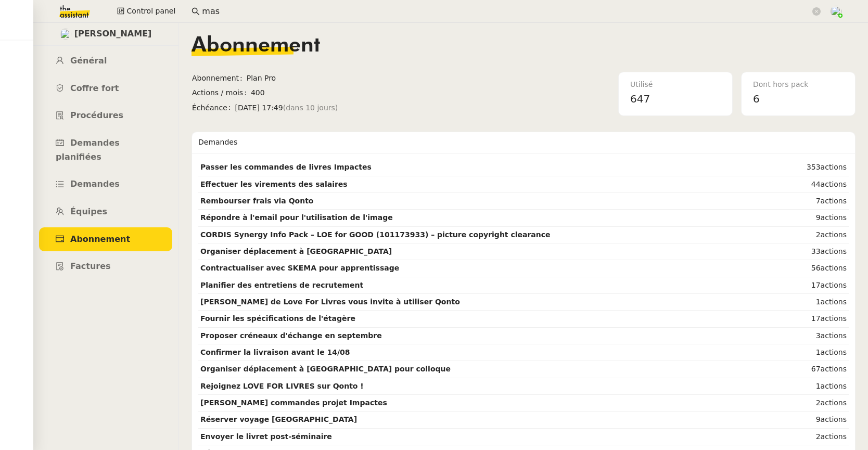  Describe the element at coordinates (756, 99) in the screenshot. I see `span: 6` at that location.